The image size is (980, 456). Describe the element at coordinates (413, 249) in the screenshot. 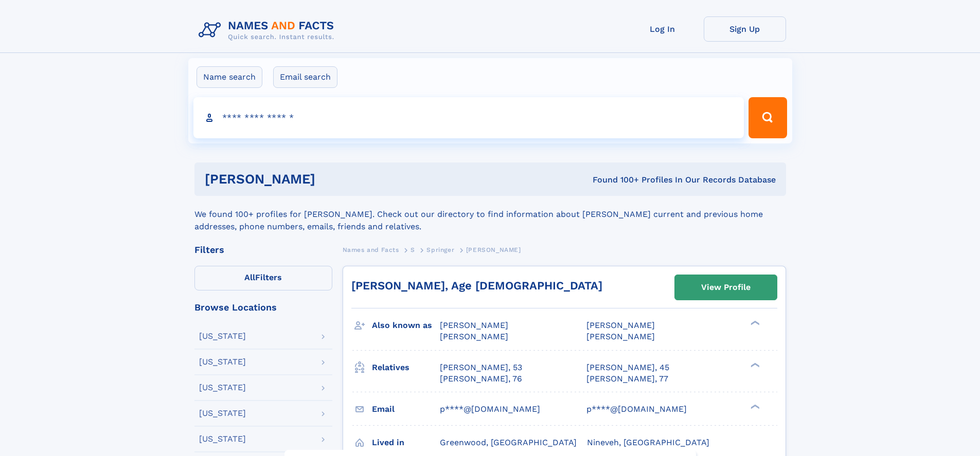

I see `span: S` at that location.